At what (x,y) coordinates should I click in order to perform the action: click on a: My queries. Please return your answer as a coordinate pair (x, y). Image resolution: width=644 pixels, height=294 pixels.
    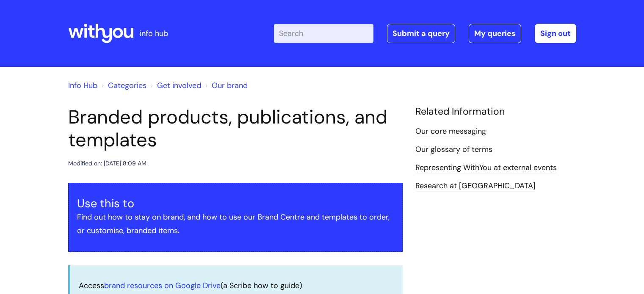
    Looking at the image, I should click on (495, 34).